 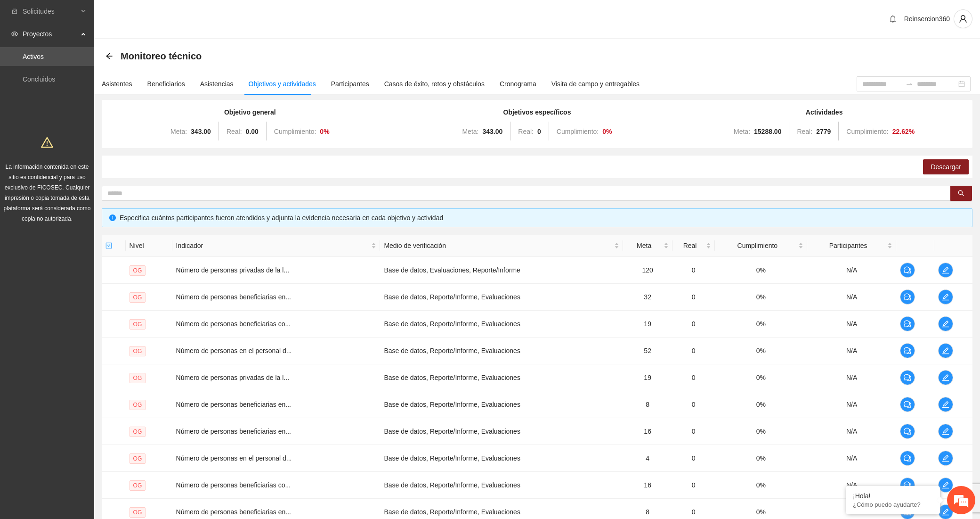 What do you see at coordinates (542, 218) in the screenshot?
I see `div: Especifica cuántos participantes fueron atendidos y adjunta la evidencia necesaria en cada objeti...` at bounding box center [542, 218].